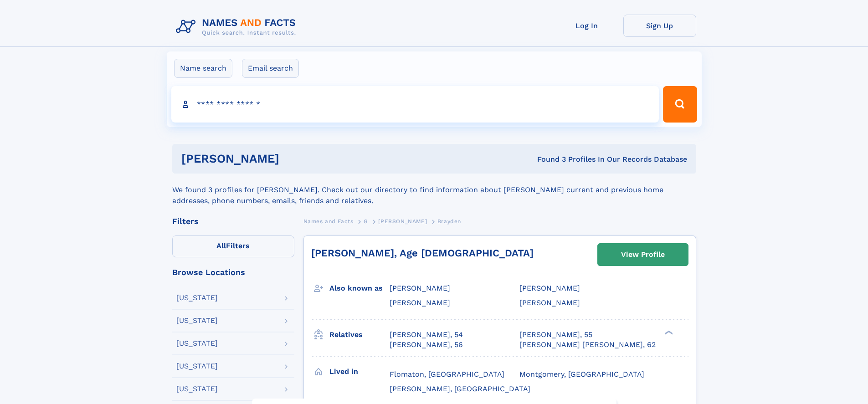 This screenshot has width=868, height=404. I want to click on div: Browse Locations, so click(233, 272).